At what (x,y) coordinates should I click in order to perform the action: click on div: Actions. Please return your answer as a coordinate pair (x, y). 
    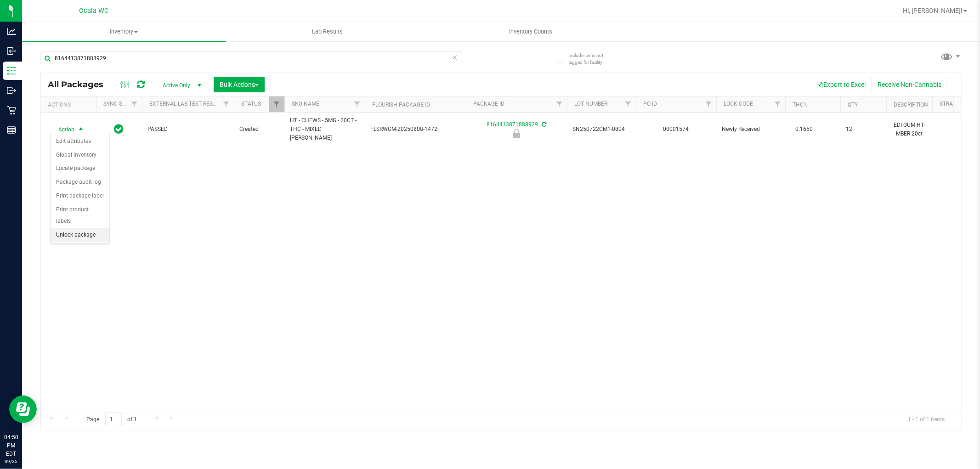
    Looking at the image, I should click on (70, 105).